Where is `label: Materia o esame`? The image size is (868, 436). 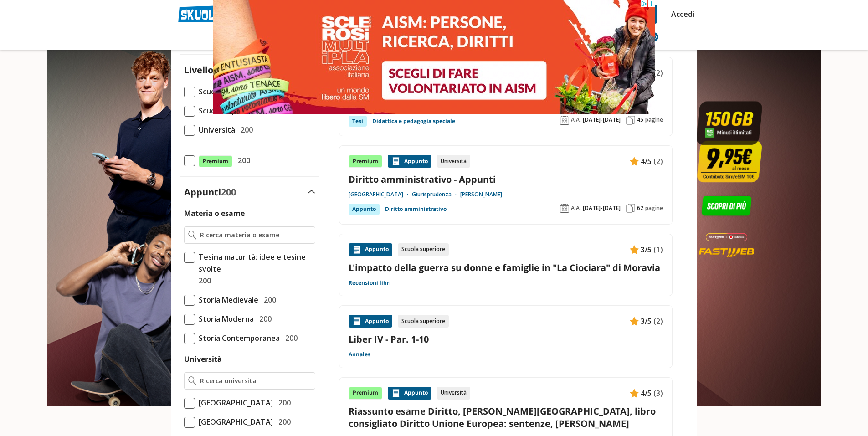 label: Materia o esame is located at coordinates (214, 213).